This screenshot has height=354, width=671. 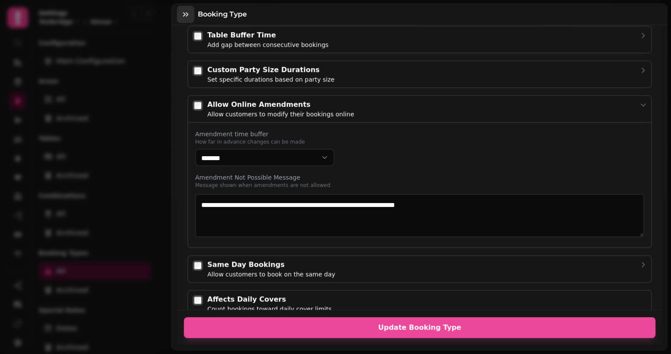 What do you see at coordinates (419, 178) in the screenshot?
I see `label: Amendment Not Possible Message` at bounding box center [419, 178].